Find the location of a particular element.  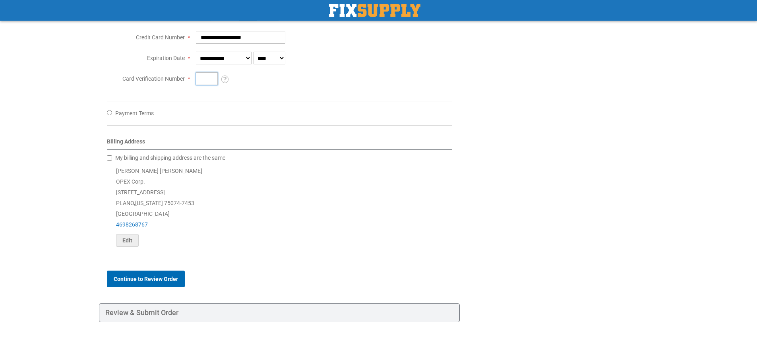

a: store logo is located at coordinates (375, 10).